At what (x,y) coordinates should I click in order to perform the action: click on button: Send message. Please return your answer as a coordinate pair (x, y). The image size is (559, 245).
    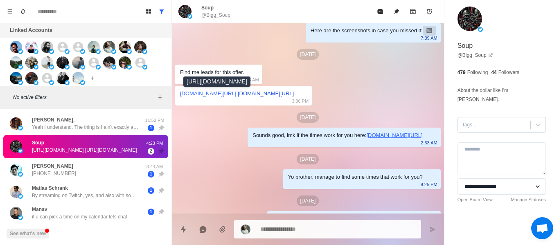
    Looking at the image, I should click on (433, 230).